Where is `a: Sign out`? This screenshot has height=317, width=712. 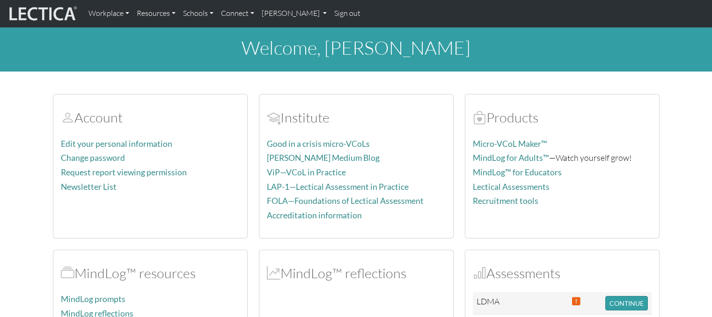 a: Sign out is located at coordinates (347, 14).